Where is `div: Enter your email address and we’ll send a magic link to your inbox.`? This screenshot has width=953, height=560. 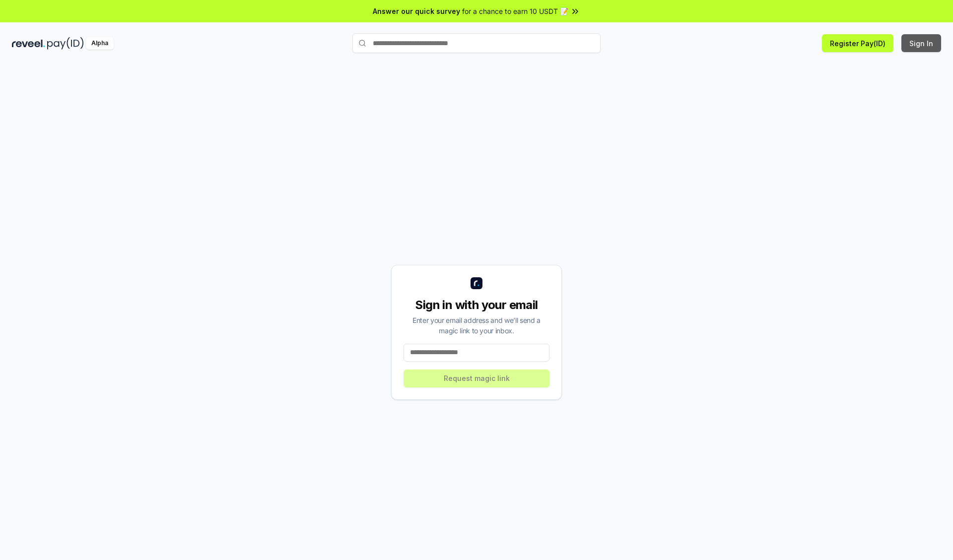 div: Enter your email address and we’ll send a magic link to your inbox. is located at coordinates (476, 325).